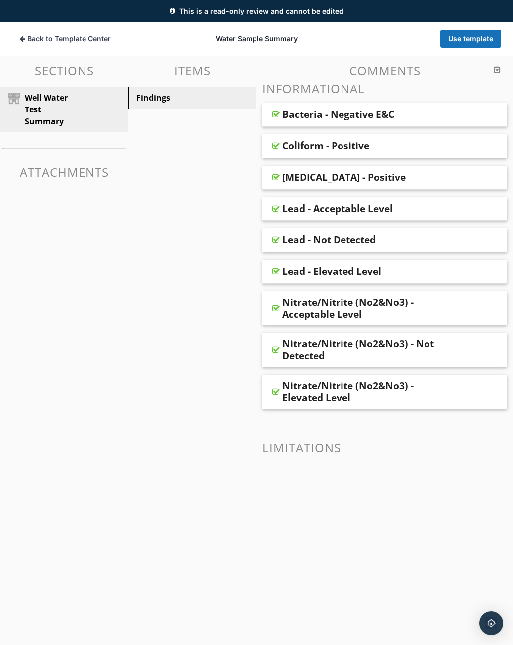  What do you see at coordinates (471, 39) in the screenshot?
I see `button: Use template` at bounding box center [471, 39].